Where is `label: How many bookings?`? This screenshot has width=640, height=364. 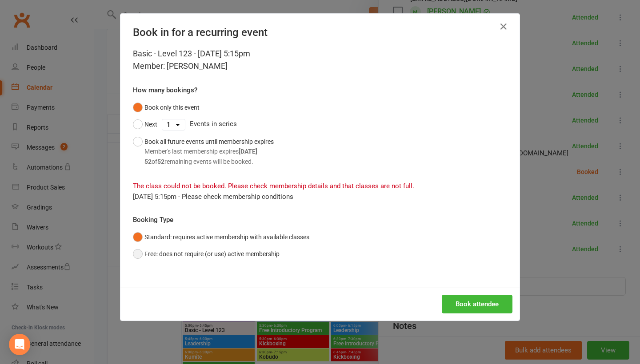 label: How many bookings? is located at coordinates (165, 90).